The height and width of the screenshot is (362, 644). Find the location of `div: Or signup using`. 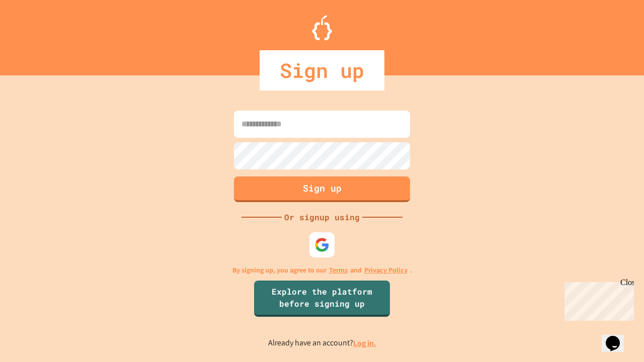

div: Or signup using is located at coordinates (322, 217).